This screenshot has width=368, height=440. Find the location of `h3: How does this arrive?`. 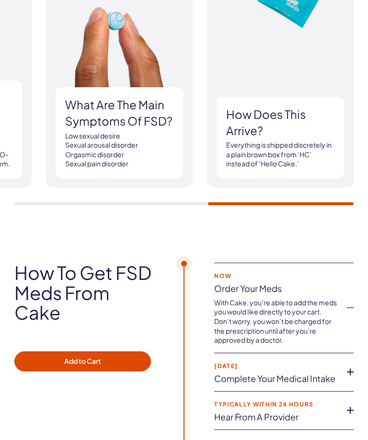

h3: How does this arrive? is located at coordinates (280, 122).